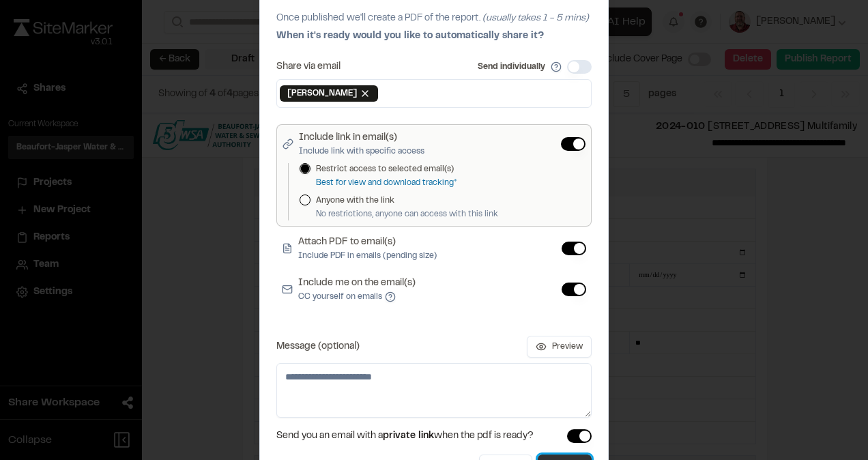  Describe the element at coordinates (362, 144) in the screenshot. I see `label: Include link in email(s)` at that location.